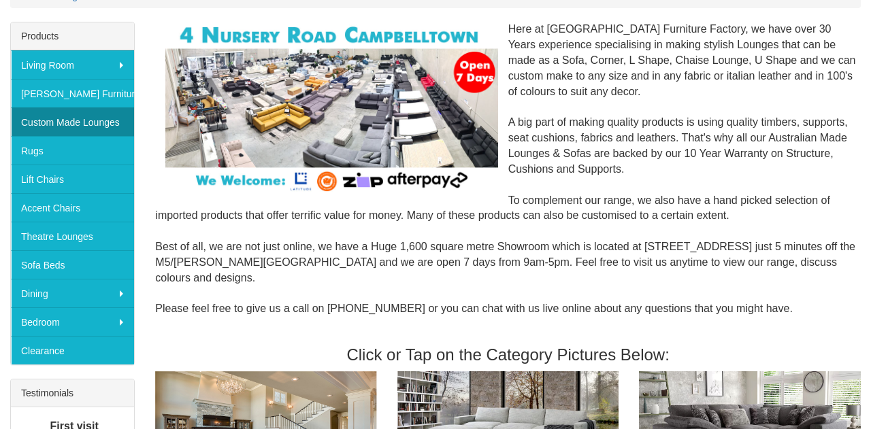  I want to click on a: Clearance, so click(72, 350).